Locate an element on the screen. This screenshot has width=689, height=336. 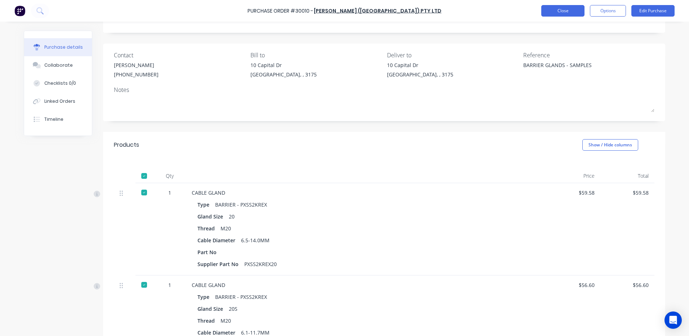
div: Total is located at coordinates (627, 176).